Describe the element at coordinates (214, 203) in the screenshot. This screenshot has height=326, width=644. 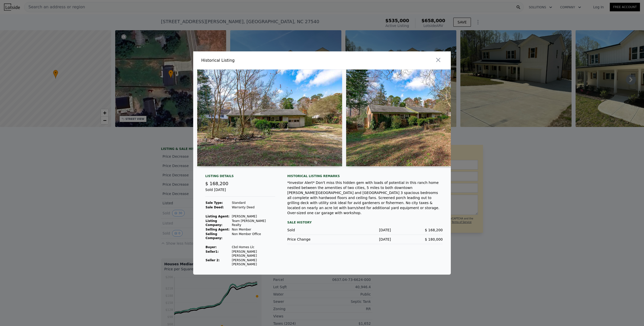
I see `strong: Sale Type:` at that location.